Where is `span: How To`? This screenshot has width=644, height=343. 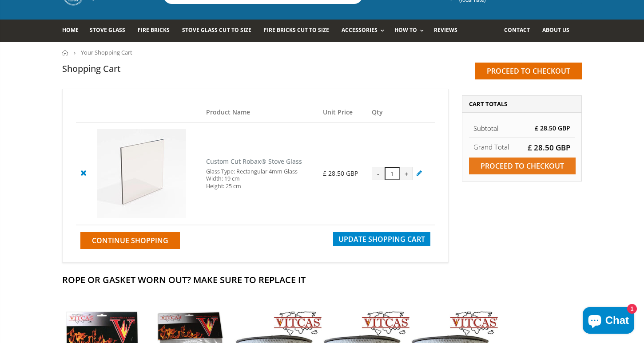
span: How To is located at coordinates (406, 30).